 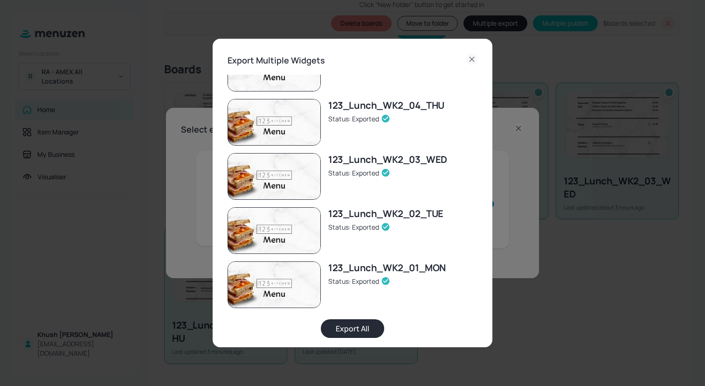 What do you see at coordinates (353, 328) in the screenshot?
I see `button: Export All` at bounding box center [353, 328].